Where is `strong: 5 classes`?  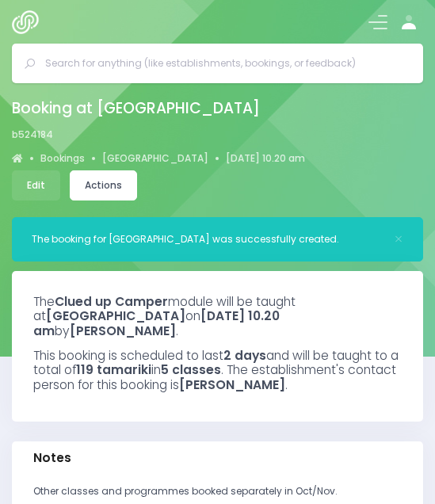 strong: 5 classes is located at coordinates (191, 370).